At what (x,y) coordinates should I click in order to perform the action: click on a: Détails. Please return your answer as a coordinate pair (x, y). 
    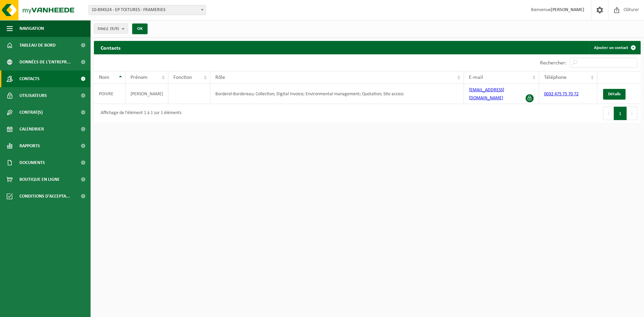
    Looking at the image, I should click on (614, 95).